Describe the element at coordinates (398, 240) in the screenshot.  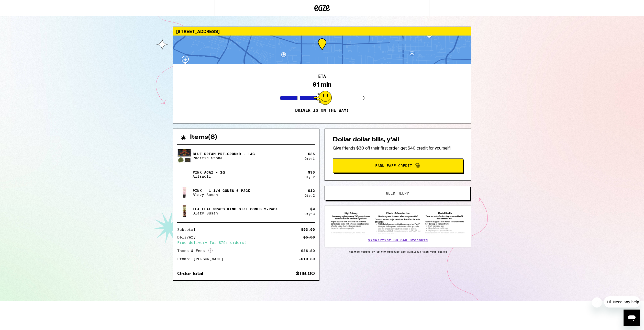
I see `a: View/Print SB 540 Brochure` at that location.